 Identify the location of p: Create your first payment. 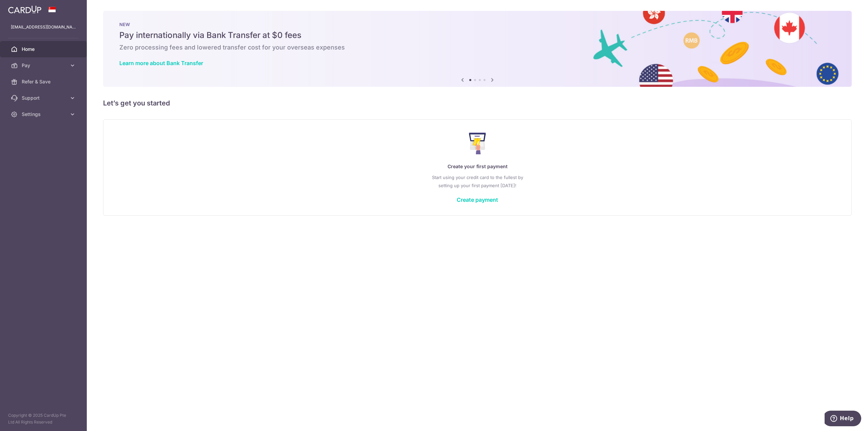
(477, 167).